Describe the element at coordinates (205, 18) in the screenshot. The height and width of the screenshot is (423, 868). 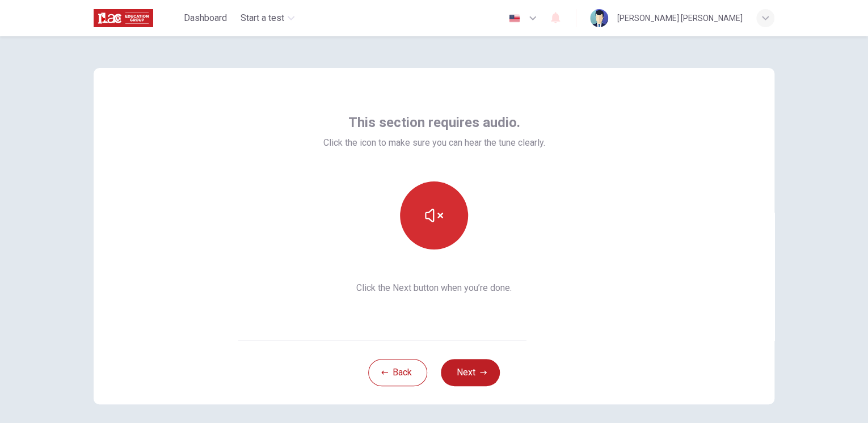
I see `button: Dashboard` at that location.